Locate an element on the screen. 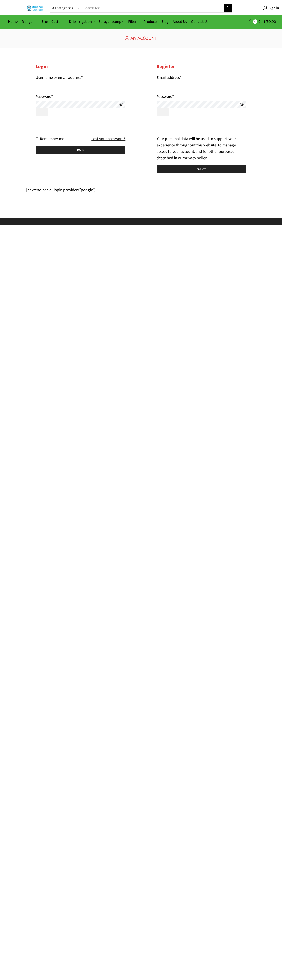  span: My Account is located at coordinates (144, 39).